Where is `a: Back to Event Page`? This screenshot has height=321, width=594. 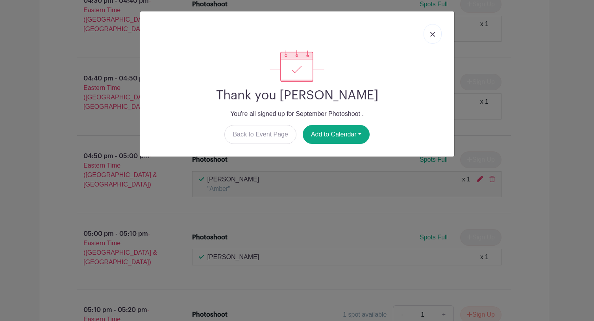
a: Back to Event Page is located at coordinates (260, 134).